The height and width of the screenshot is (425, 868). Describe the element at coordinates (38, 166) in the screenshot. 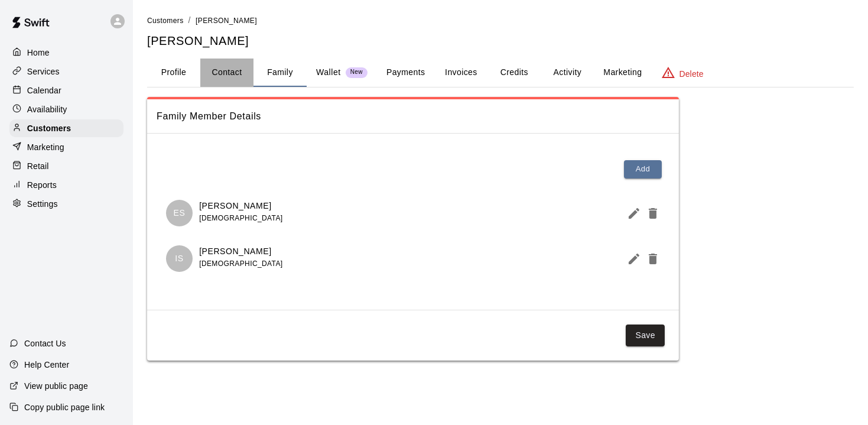

I see `p: Retail` at that location.